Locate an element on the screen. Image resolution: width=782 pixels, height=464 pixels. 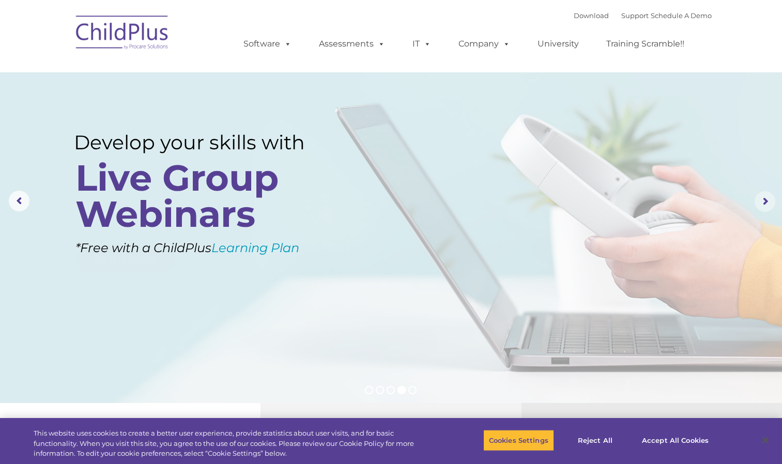
a: Assessments is located at coordinates (352, 44).